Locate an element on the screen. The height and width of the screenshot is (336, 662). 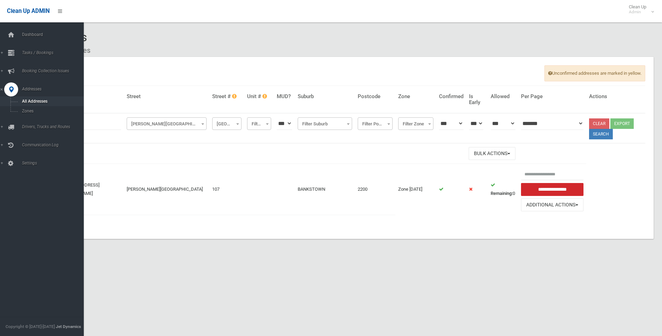
span: Dashboard is located at coordinates (54, 35).